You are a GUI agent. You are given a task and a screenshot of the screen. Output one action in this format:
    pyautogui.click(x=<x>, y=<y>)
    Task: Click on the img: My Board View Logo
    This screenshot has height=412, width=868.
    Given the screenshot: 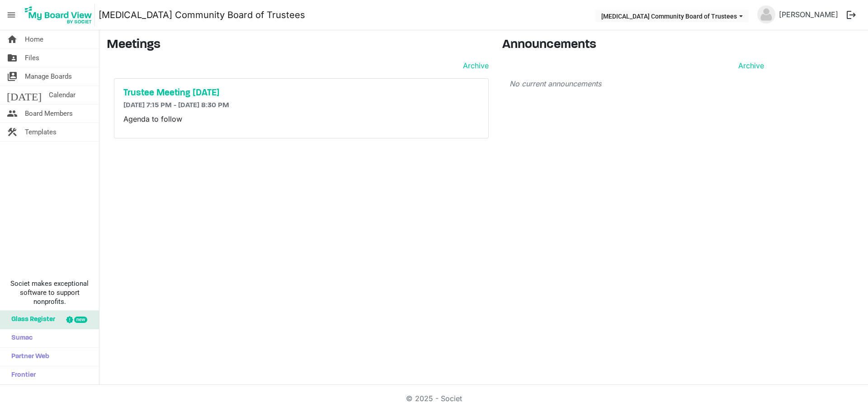 What is the action you would take?
    pyautogui.click(x=58, y=15)
    